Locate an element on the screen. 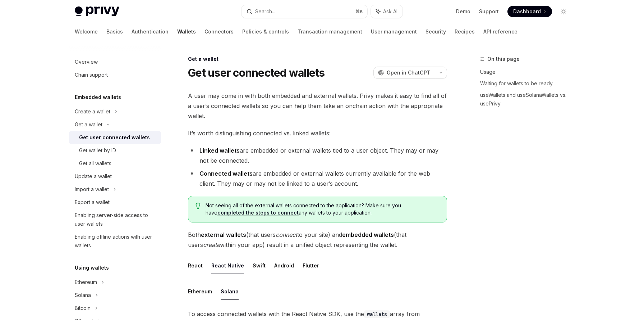  button: Ethereum is located at coordinates (200, 291).